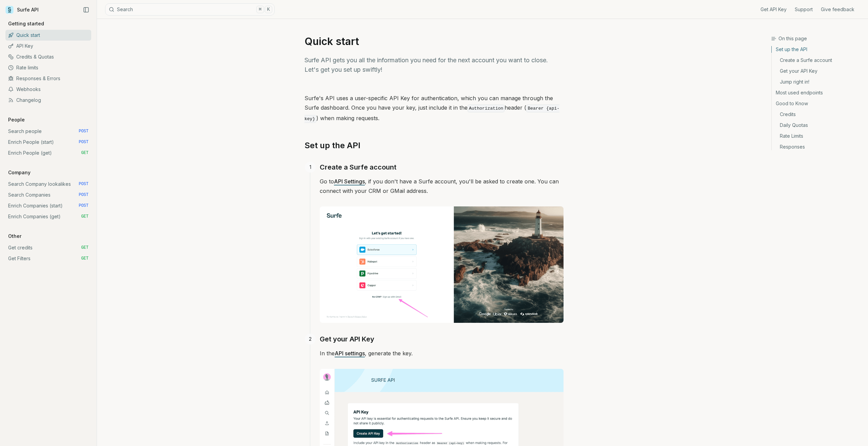 This screenshot has height=446, width=868. I want to click on a: API settings, so click(349, 353).